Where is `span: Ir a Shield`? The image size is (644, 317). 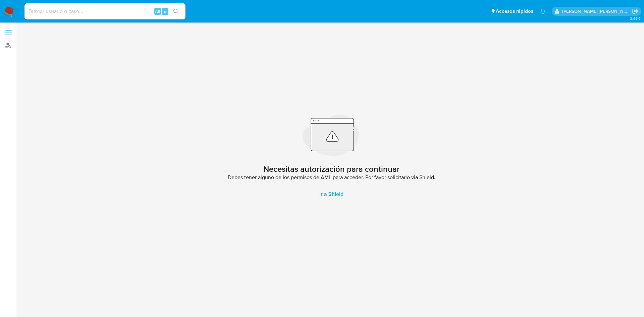 span: Ir a Shield is located at coordinates (332, 194).